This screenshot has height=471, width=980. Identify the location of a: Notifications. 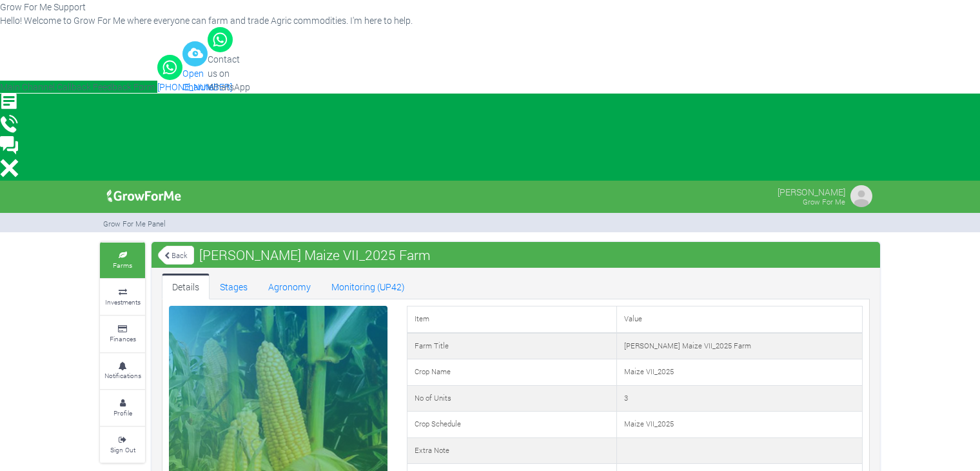
(123, 371).